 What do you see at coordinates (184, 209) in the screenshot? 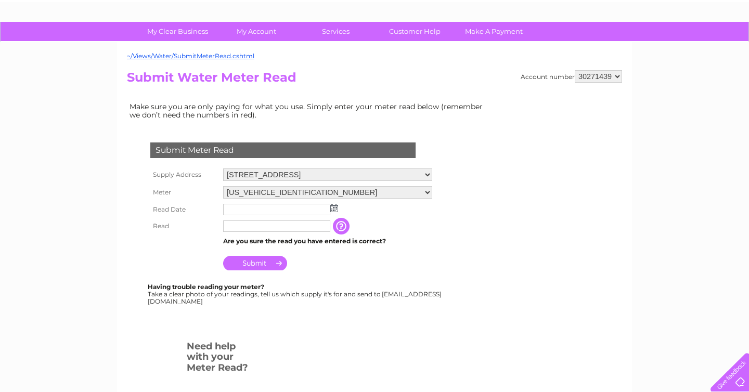
I see `th: Read Date` at bounding box center [184, 209].